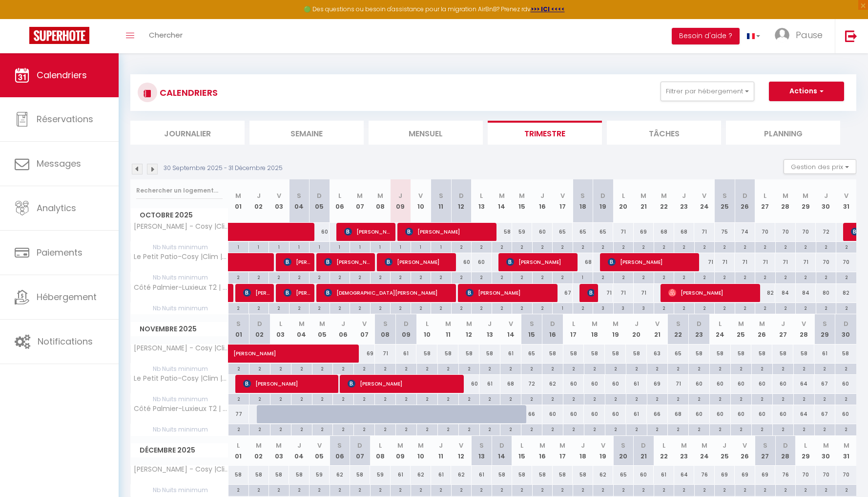 This screenshot has width=868, height=497. Describe the element at coordinates (807, 231) in the screenshot. I see `div: 70` at that location.